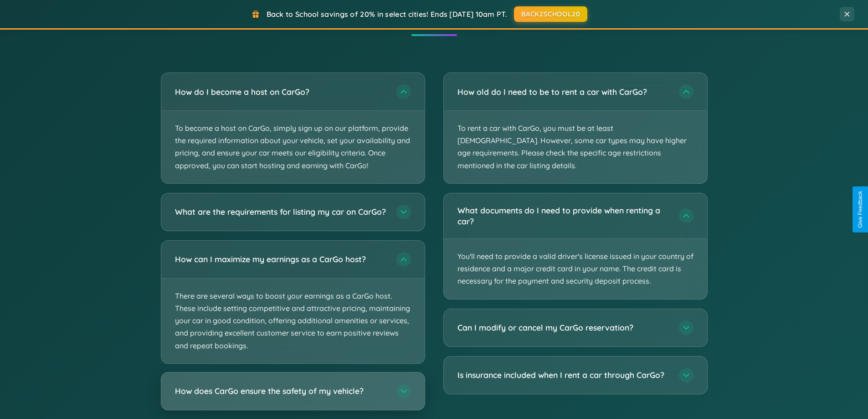  I want to click on h3: What documents do I need to provide when renting a car?, so click(564, 216).